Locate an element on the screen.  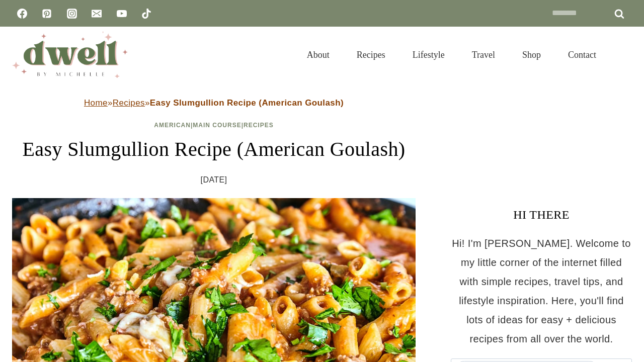
h1: Easy Slumgullion Recipe (American Goulash) is located at coordinates (214, 149).